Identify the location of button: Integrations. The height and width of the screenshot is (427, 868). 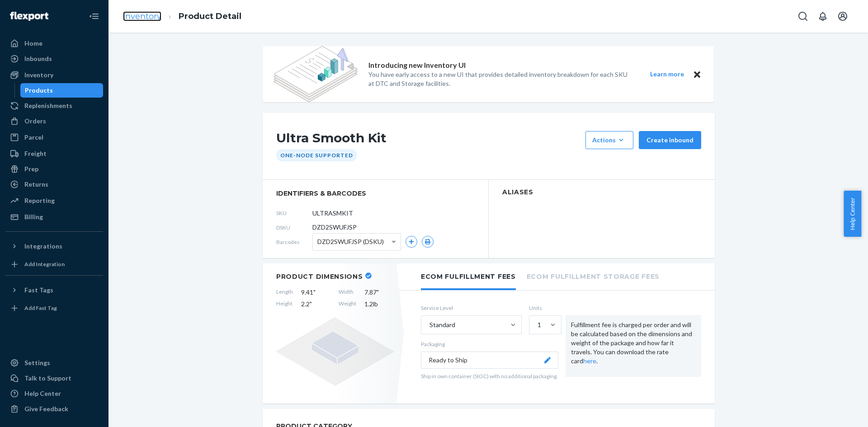
(54, 247).